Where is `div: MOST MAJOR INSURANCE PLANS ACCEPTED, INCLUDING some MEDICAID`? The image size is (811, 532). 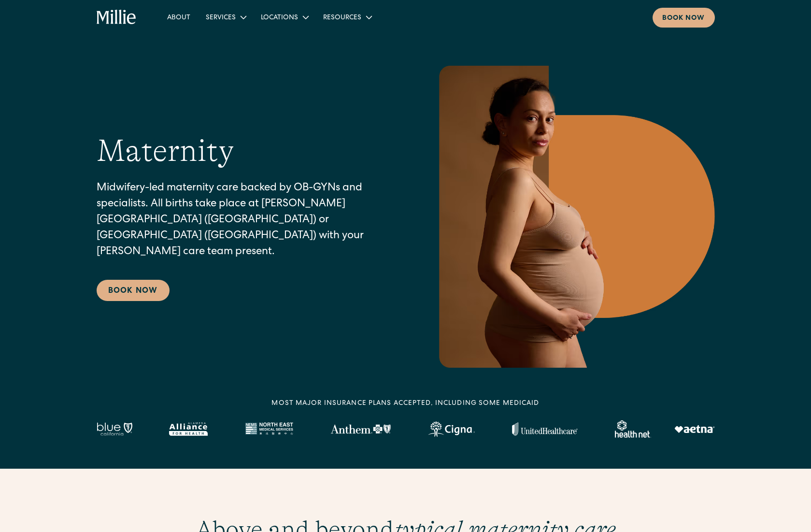
div: MOST MAJOR INSURANCE PLANS ACCEPTED, INCLUDING some MEDICAID is located at coordinates (405, 403).